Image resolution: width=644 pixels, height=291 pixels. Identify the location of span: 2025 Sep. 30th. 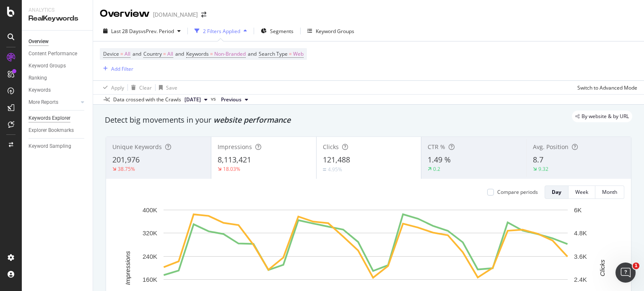
(192, 99).